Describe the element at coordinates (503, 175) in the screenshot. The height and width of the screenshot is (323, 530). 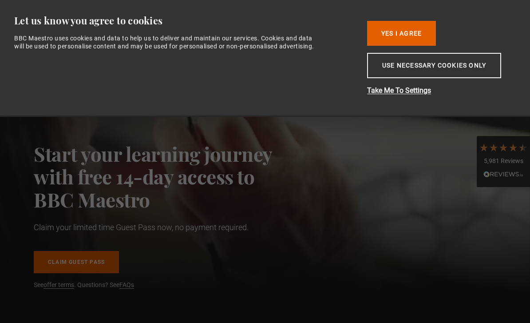
I see `div: Read All Reviews` at that location.